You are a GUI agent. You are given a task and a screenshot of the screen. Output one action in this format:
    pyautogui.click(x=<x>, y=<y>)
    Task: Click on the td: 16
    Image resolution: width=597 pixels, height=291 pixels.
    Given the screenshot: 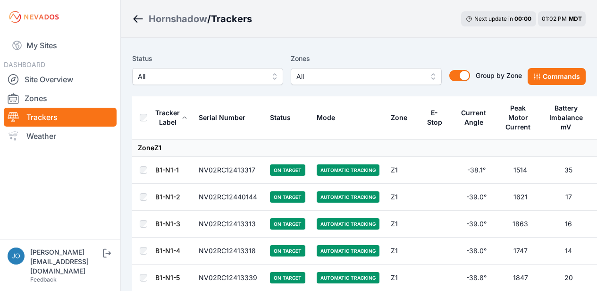 What is the action you would take?
    pyautogui.click(x=568, y=224)
    